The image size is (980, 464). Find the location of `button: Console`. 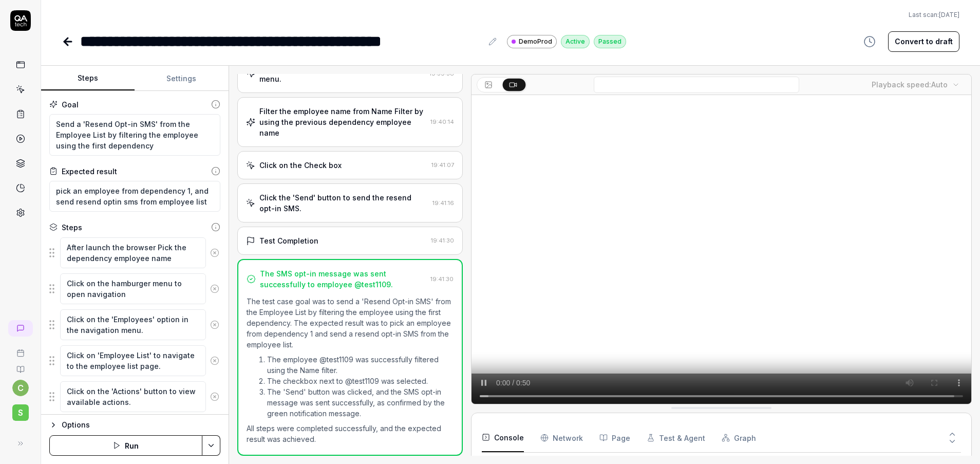

button: Console is located at coordinates (503, 438).